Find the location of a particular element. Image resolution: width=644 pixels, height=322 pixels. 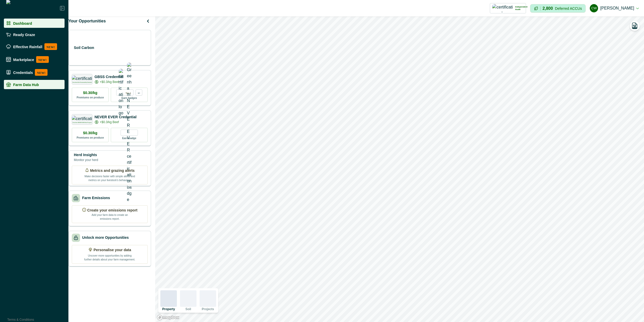

p: Unlock more Opportunities is located at coordinates (105, 237).